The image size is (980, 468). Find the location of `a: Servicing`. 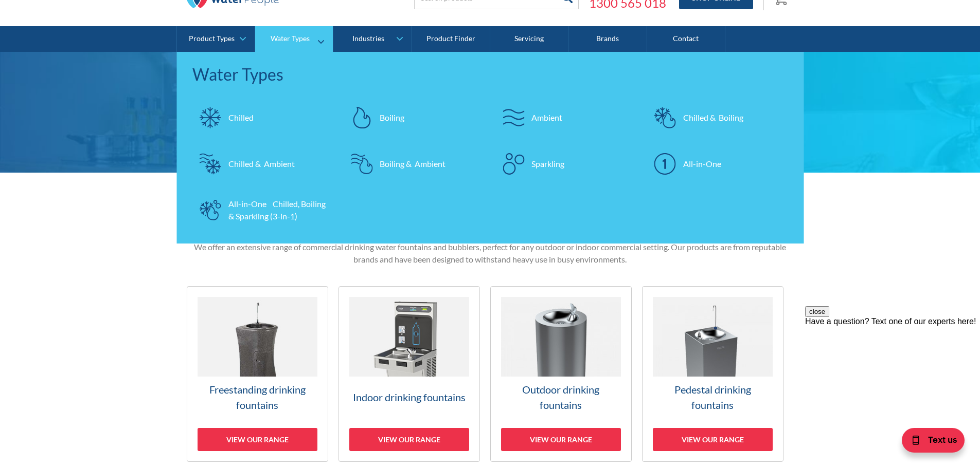

a: Servicing is located at coordinates (529, 39).